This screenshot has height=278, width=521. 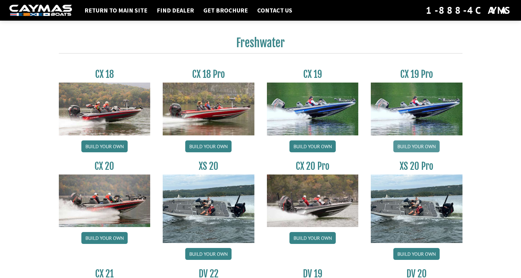 I want to click on h3: XS 20, so click(x=208, y=166).